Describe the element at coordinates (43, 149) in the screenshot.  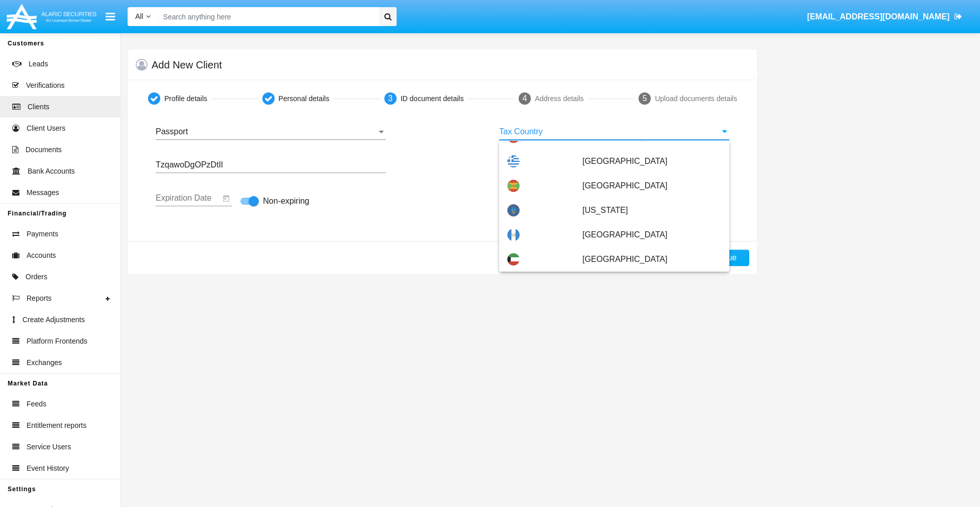
I see `span: Documents` at that location.